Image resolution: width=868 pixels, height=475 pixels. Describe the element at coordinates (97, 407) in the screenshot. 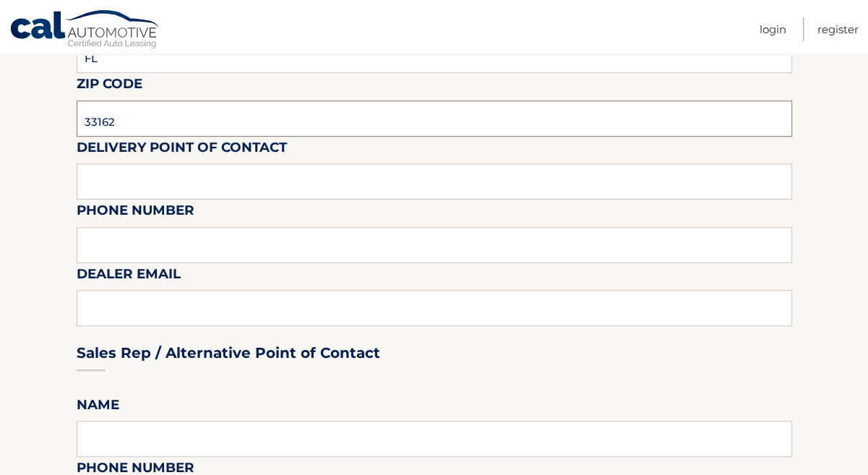

I see `label: Name` at that location.